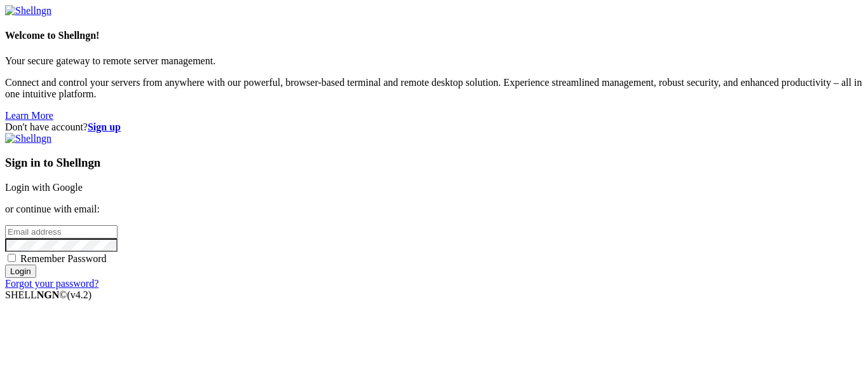 Image resolution: width=868 pixels, height=381 pixels. Describe the element at coordinates (104, 126) in the screenshot. I see `strong: Sign up` at that location.